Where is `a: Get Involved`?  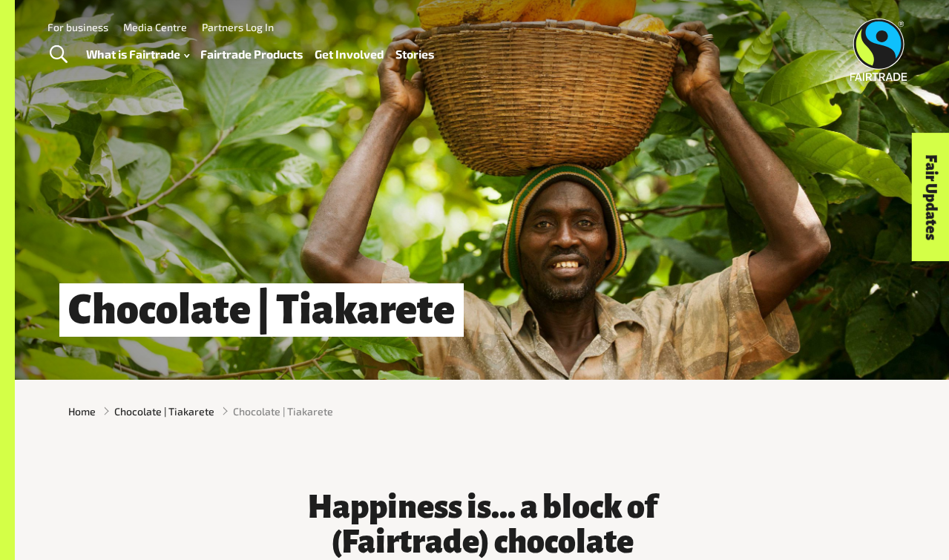
a: Get Involved is located at coordinates (349, 54).